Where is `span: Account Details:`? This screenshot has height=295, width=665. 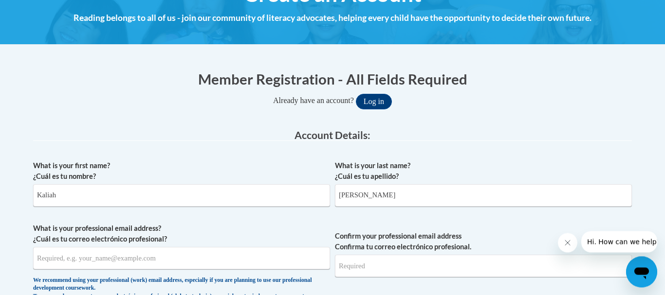
span: Account Details: is located at coordinates (332, 135).